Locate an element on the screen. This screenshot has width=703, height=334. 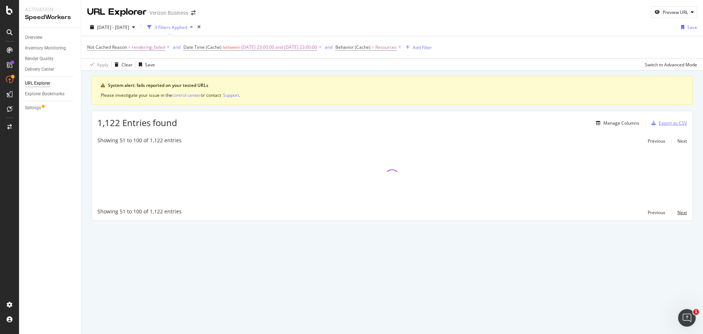
a: Inventory Monitoring is located at coordinates (50, 48).